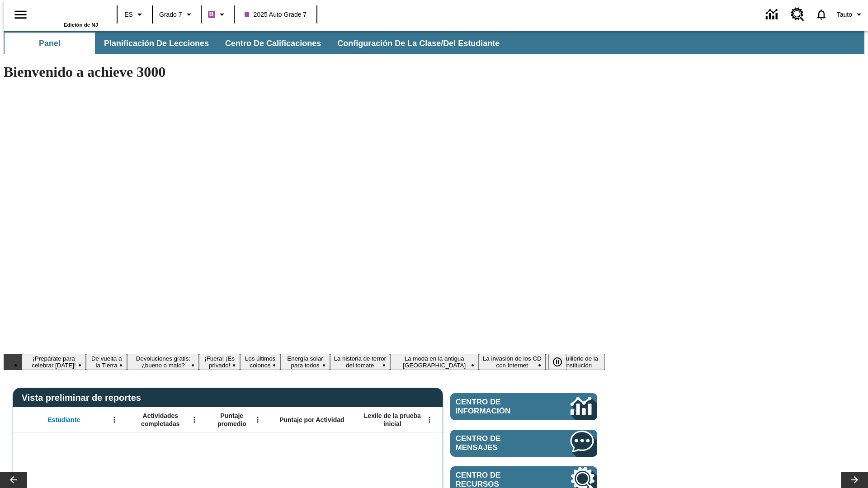 Image resolution: width=868 pixels, height=488 pixels. I want to click on button: Diapositiva 5 Los últimos colonos, so click(261, 362).